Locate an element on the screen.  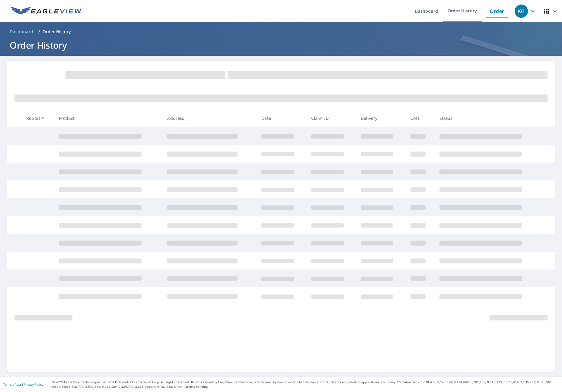
th: Claim ID is located at coordinates (331, 118).